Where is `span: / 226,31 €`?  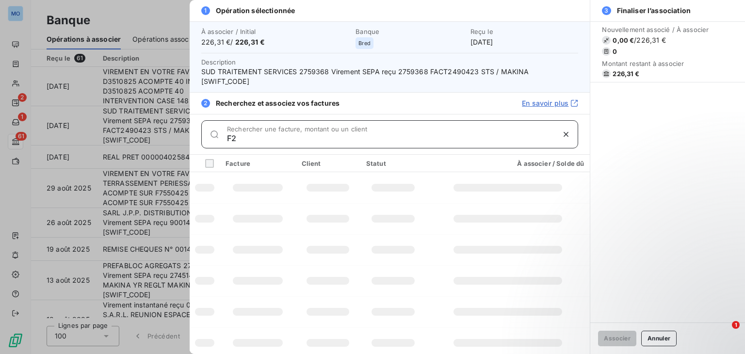
span: / 226,31 € is located at coordinates (649, 40).